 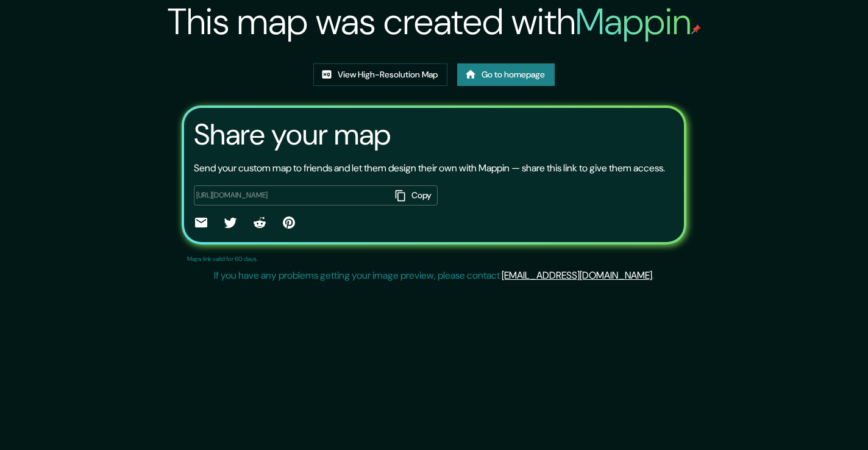 What do you see at coordinates (506, 74) in the screenshot?
I see `a: Go to homepage` at bounding box center [506, 74].